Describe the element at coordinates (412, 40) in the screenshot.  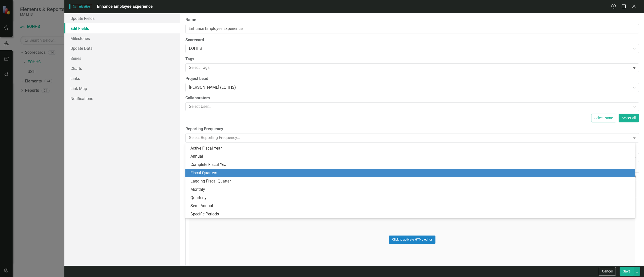
I see `label: Scorecard` at that location.